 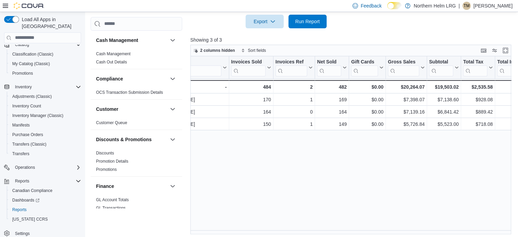 I want to click on button: Keyboard shortcuts, so click(x=484, y=50).